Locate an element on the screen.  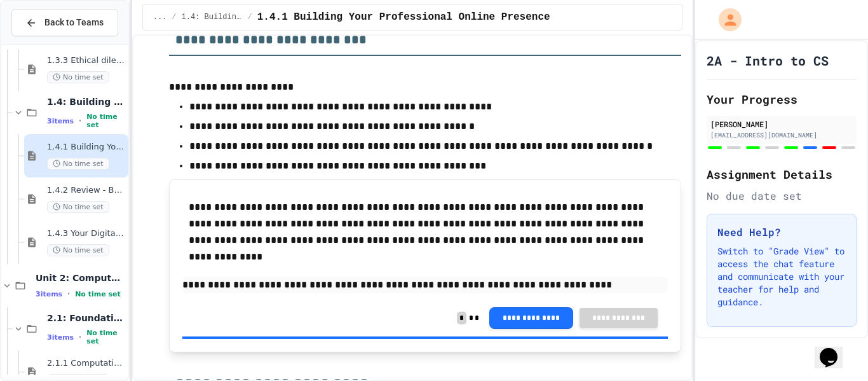
p: Switch to "Grade View" to access the chat feature and communicate with your teacher for help and ... is located at coordinates (781, 276).